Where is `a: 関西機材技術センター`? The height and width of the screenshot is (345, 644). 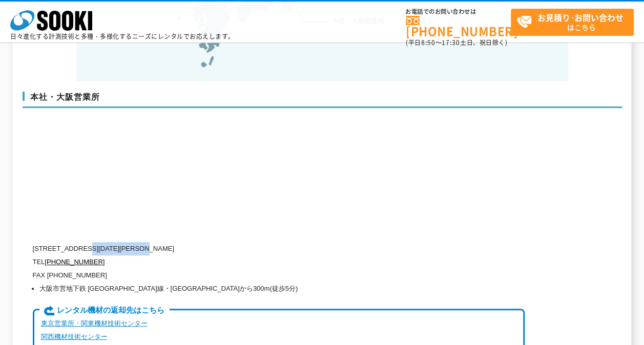 a: 関西機材技術センター is located at coordinates (74, 336).